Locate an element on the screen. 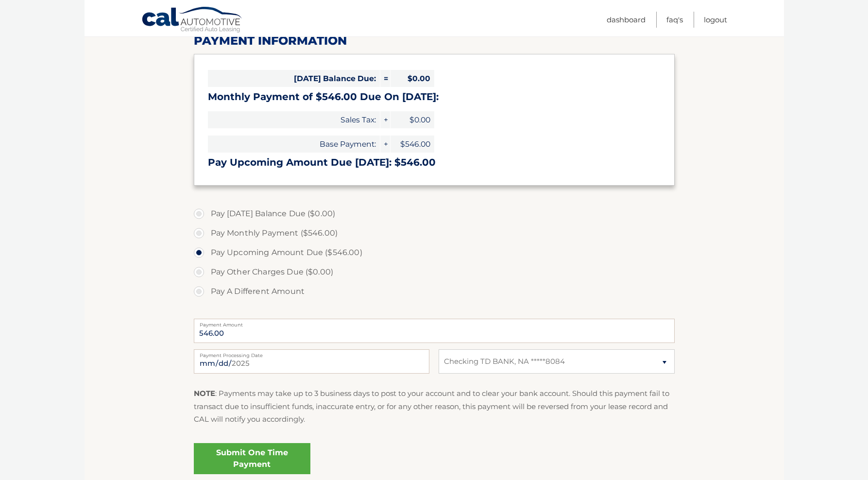  a: Logout is located at coordinates (715, 19).